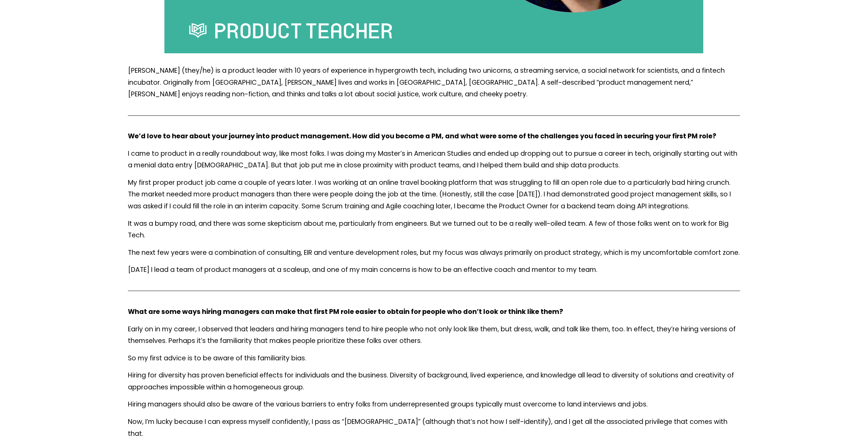  Describe the element at coordinates (434, 335) in the screenshot. I see `p: Early on in my career, I observed that leaders and hiring managers tend to hire people who not on...` at that location.